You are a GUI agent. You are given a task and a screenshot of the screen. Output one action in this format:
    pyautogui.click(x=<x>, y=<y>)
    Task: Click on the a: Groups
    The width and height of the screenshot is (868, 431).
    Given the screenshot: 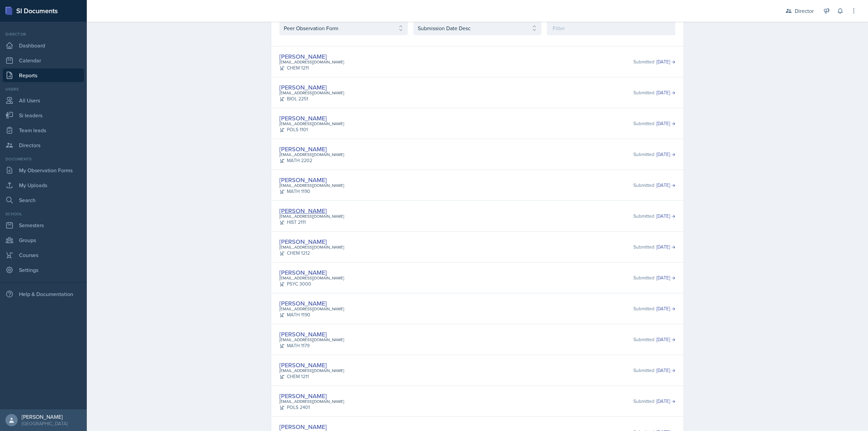 What is the action you would take?
    pyautogui.click(x=43, y=240)
    